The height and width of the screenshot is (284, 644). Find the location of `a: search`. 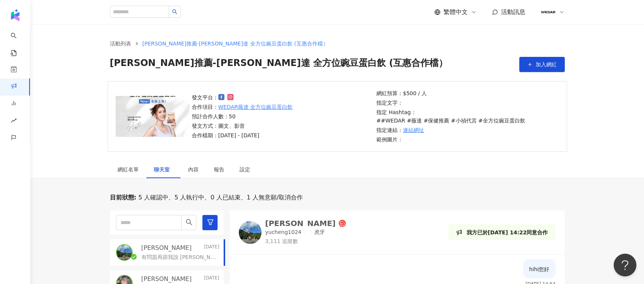

a: search is located at coordinates (18, 42).